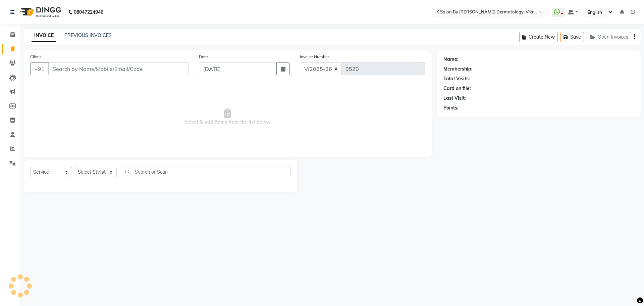 The image size is (644, 306). What do you see at coordinates (451, 59) in the screenshot?
I see `div: Name:` at bounding box center [451, 59].